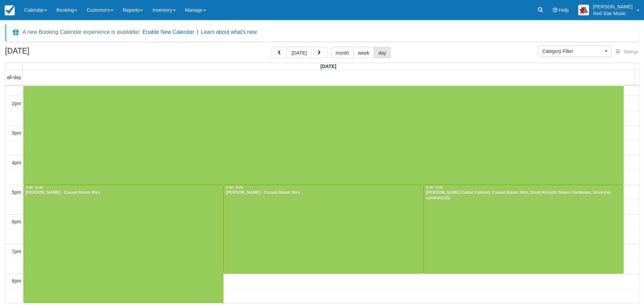 The height and width of the screenshot is (305, 644). I want to click on img: A2, so click(584, 10).